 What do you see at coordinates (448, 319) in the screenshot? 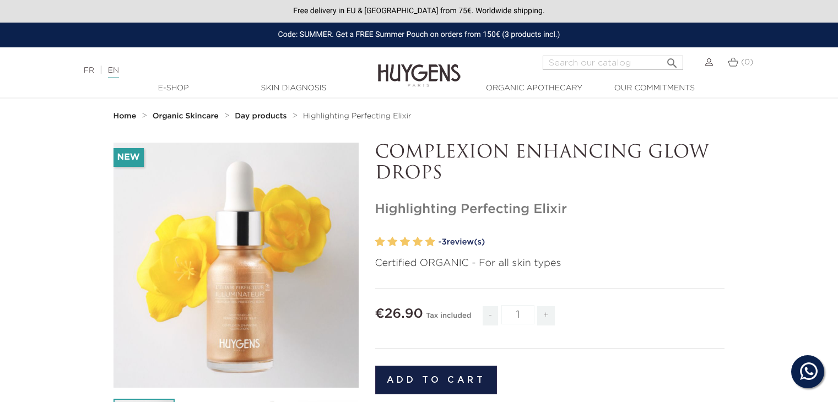
I see `div: Tax included` at bounding box center [448, 319].